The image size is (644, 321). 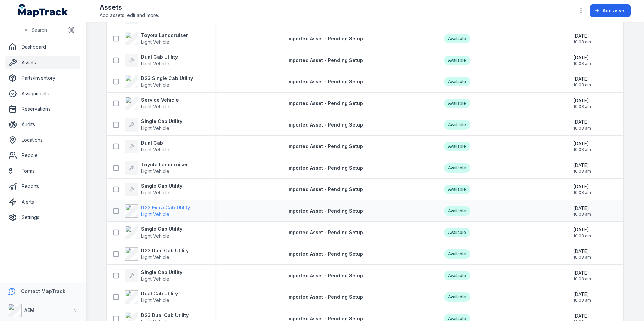 I want to click on a: D23 Single Cab UtilityLight Vehicle, so click(x=159, y=82).